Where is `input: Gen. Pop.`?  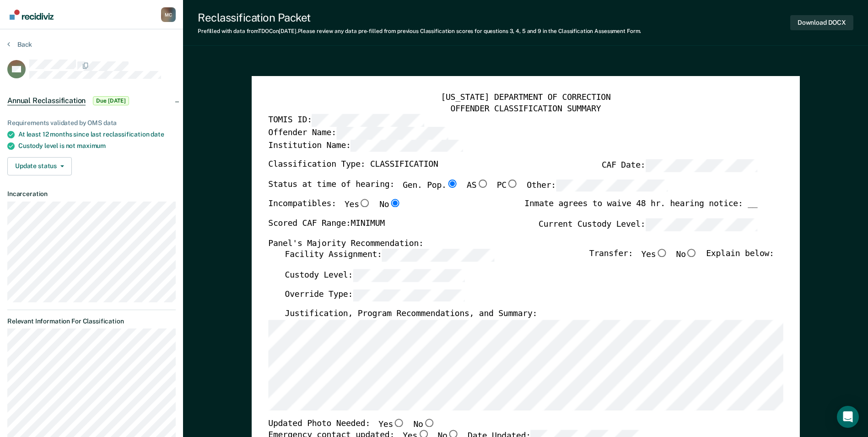
input: Gen. Pop. is located at coordinates (452, 183).